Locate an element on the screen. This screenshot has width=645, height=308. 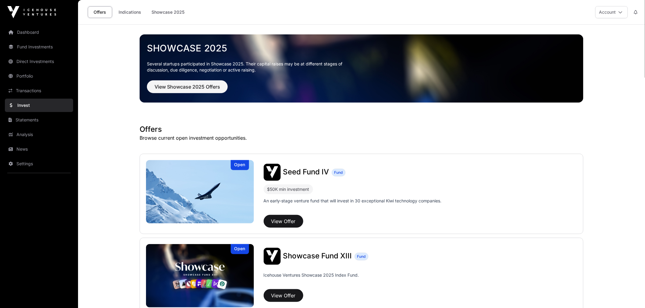
a: Analysis is located at coordinates (39, 135).